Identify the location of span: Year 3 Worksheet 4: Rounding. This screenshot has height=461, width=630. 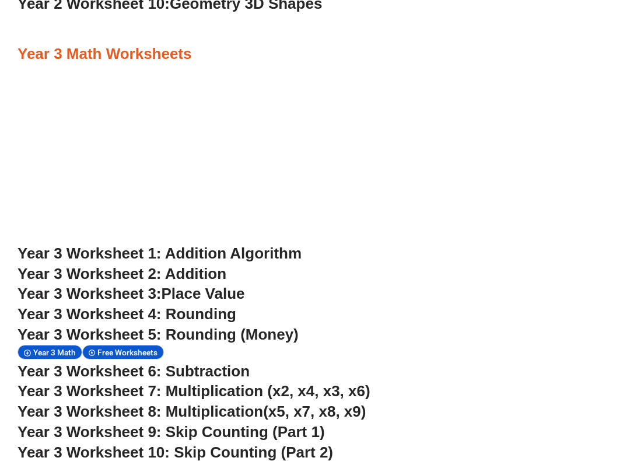
(127, 314).